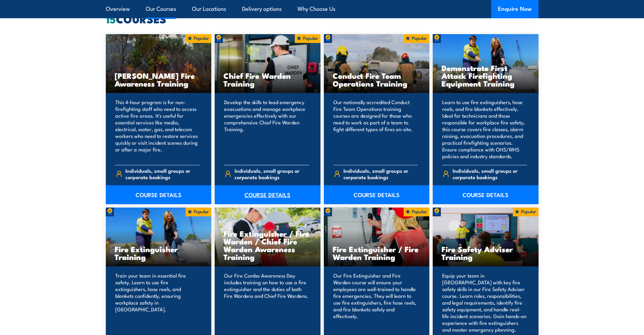  Describe the element at coordinates (266, 302) in the screenshot. I see `p: Our Fire Combo Awareness Day includes training on how to use a fire extinguisher and the duties o...` at that location.